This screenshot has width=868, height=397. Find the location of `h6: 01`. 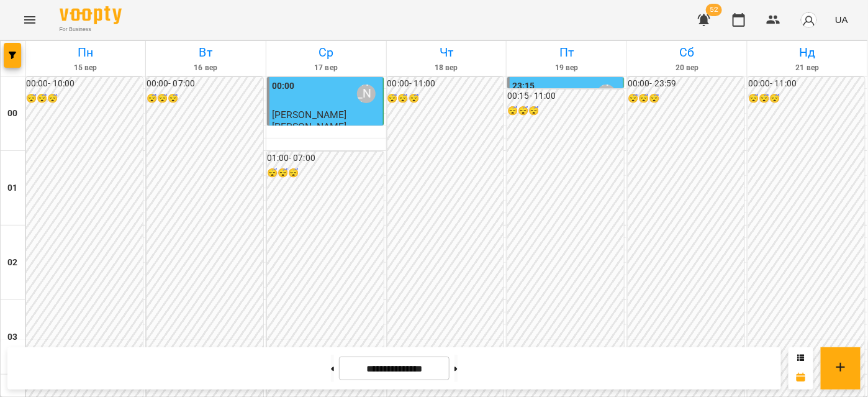

h6: 01 is located at coordinates (13, 188).